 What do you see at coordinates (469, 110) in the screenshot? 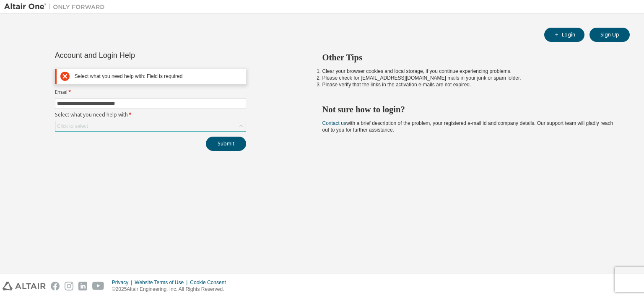
I see `h2: Not sure how to login?` at bounding box center [469, 110].